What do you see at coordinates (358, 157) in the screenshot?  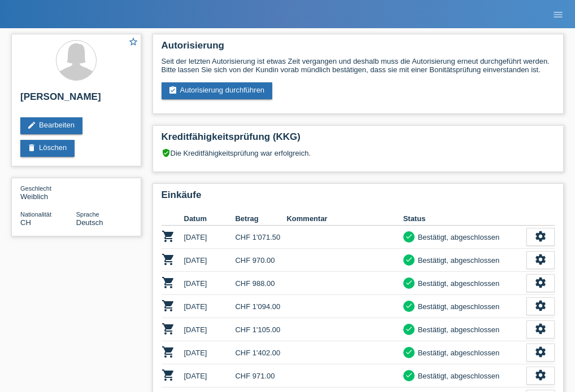 I see `div: Die Kreditfähigkeitsprüfung war erfolgreich.` at bounding box center [358, 157].